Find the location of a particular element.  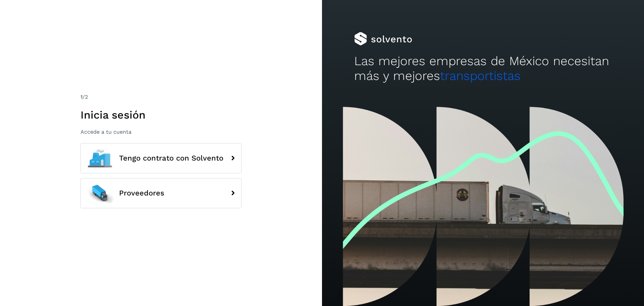

button: Proveedores is located at coordinates (161, 193).